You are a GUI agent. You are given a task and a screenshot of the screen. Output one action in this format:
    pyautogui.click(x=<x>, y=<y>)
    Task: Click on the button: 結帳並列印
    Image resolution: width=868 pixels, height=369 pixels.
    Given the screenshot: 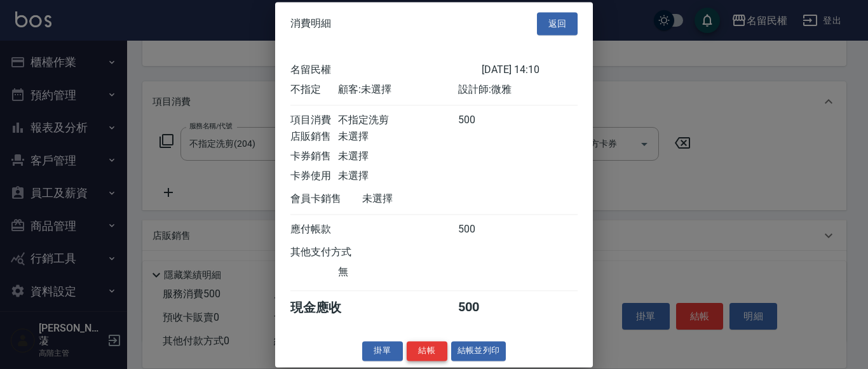 What is the action you would take?
    pyautogui.click(x=478, y=351)
    